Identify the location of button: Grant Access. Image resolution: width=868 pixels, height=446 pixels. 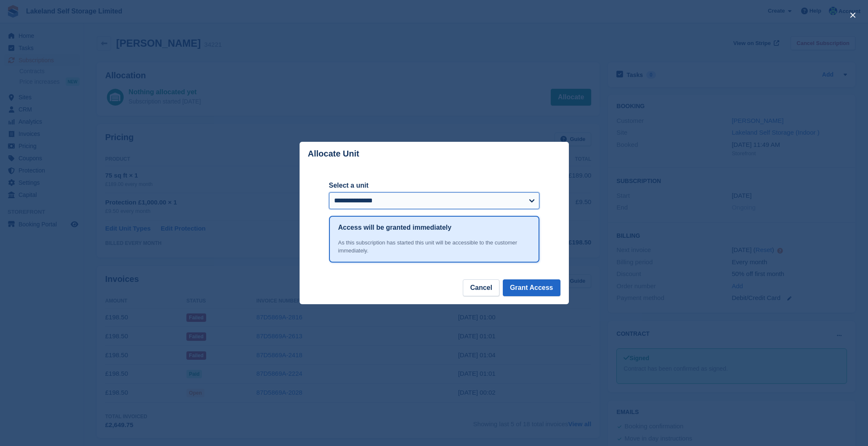
(531, 288).